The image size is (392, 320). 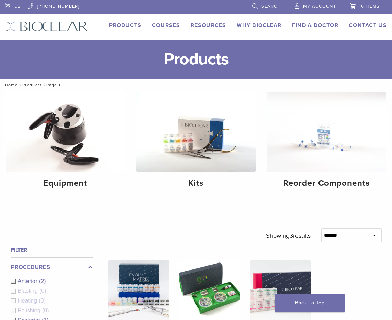 What do you see at coordinates (29, 291) in the screenshot?
I see `span: Blasting` at bounding box center [29, 291].